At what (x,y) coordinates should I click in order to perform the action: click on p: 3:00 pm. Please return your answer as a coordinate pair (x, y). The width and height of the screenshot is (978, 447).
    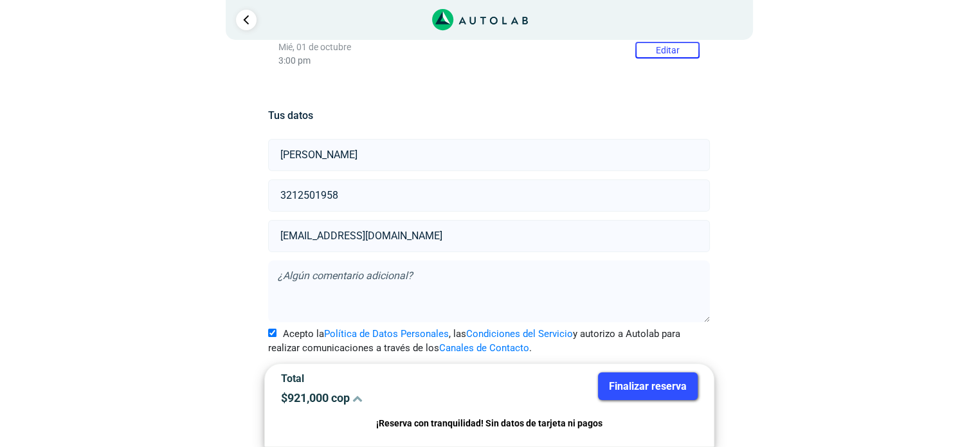
    Looking at the image, I should click on (489, 60).